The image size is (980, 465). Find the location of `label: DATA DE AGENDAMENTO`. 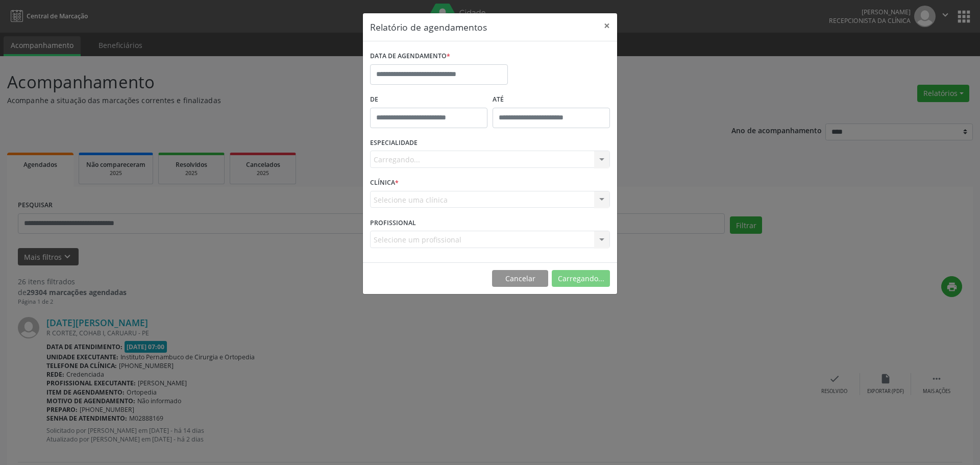

label: DATA DE AGENDAMENTO is located at coordinates (410, 56).